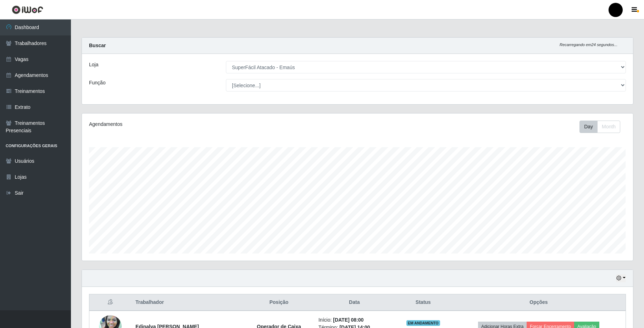 Image resolution: width=644 pixels, height=328 pixels. Describe the element at coordinates (423, 302) in the screenshot. I see `th: Status` at that location.